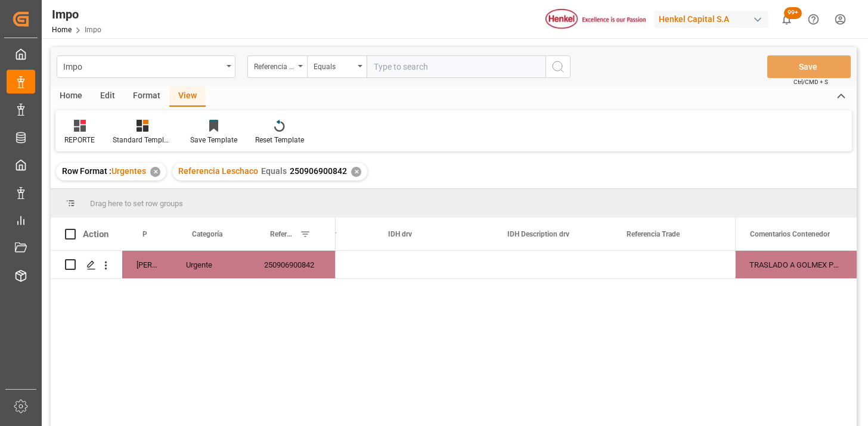 The image size is (868, 426). Describe the element at coordinates (653, 234) in the screenshot. I see `span: Referencia Trade` at that location.